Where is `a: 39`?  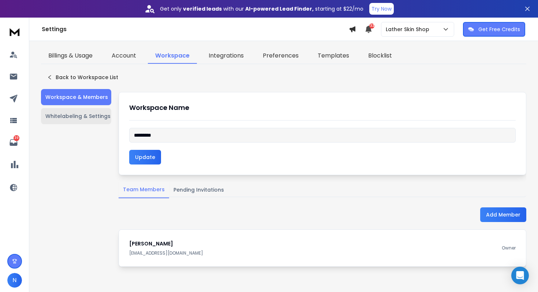 a: 39 is located at coordinates (14, 142).